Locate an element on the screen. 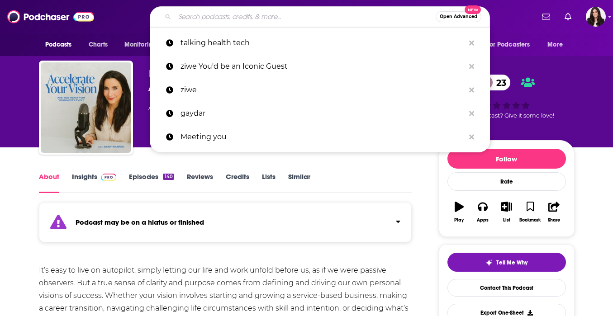  span: Tell Me Why is located at coordinates (512, 263).